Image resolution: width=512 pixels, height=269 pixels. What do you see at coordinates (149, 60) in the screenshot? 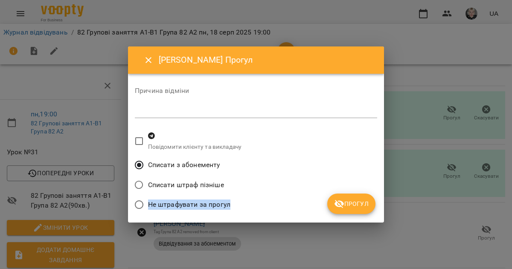
I see `button: Close` at bounding box center [149, 60].